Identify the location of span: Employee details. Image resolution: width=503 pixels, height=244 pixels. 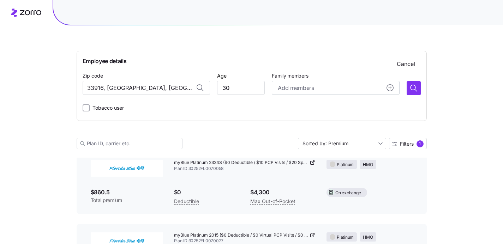
(252, 61).